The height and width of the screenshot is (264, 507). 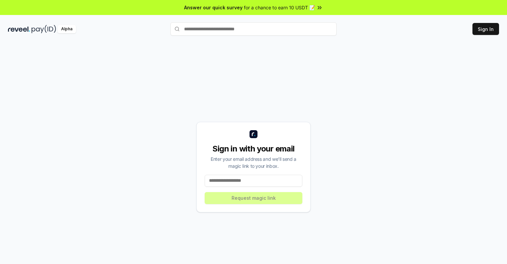 What do you see at coordinates (279, 7) in the screenshot?
I see `span: for a chance to earn 10 USDT 📝` at bounding box center [279, 7].